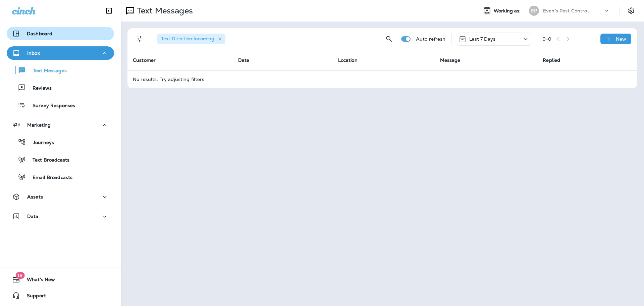  Describe the element at coordinates (547, 39) in the screenshot. I see `div: 0 - 0` at that location.